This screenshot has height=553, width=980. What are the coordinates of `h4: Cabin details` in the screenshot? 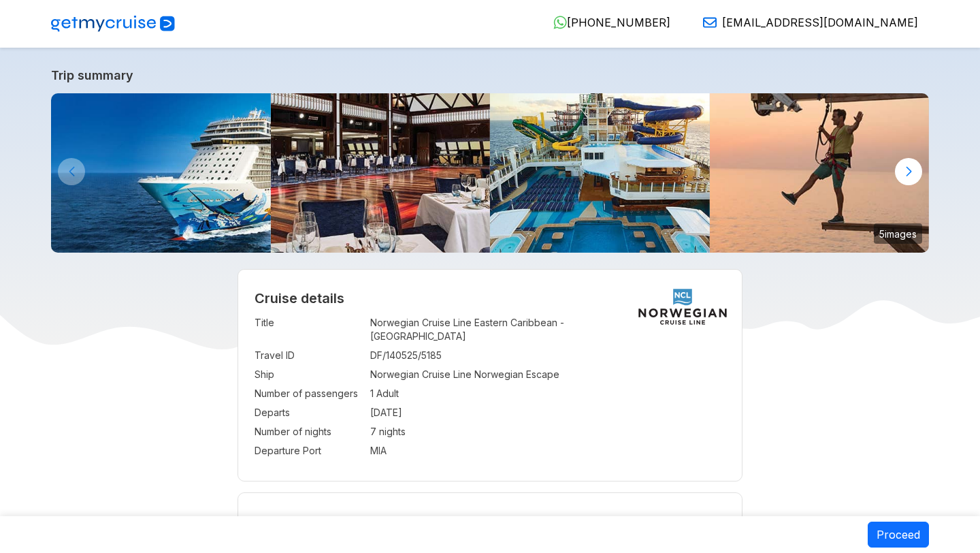 It's located at (490, 521).